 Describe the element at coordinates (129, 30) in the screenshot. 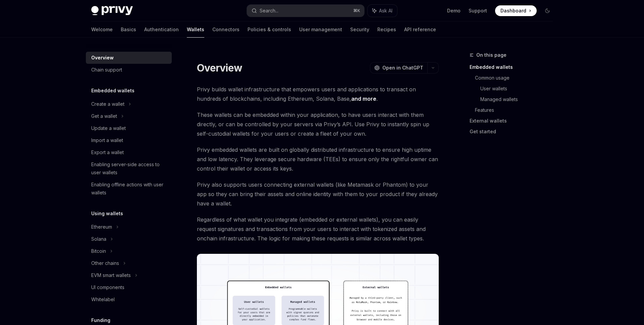

I see `a: Basics` at that location.